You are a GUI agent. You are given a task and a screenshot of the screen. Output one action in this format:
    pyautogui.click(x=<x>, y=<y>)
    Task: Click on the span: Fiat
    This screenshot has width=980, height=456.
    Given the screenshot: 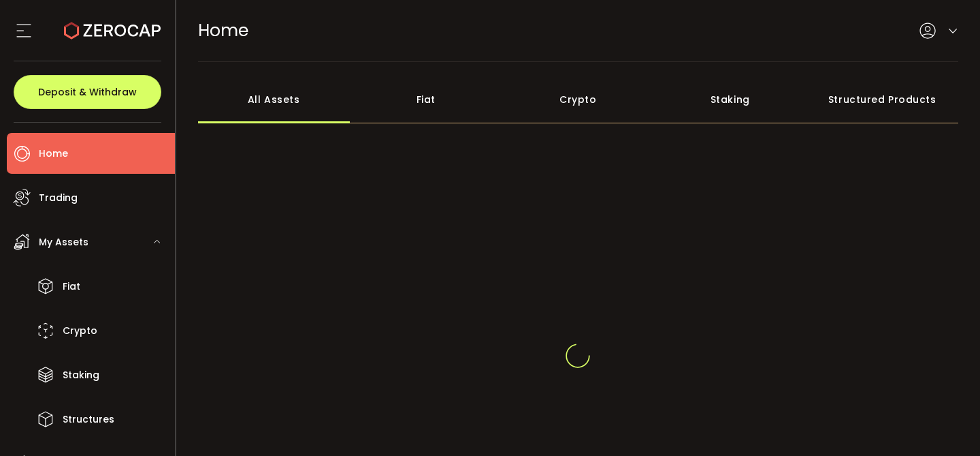 What is the action you would take?
    pyautogui.click(x=72, y=286)
    